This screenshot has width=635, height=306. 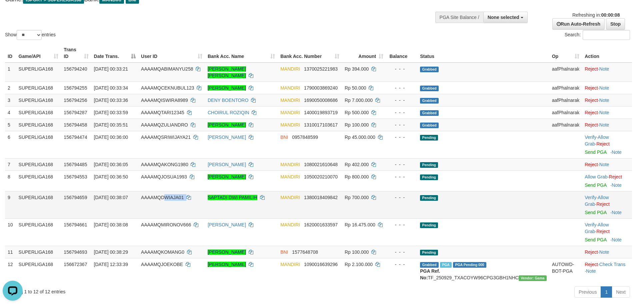 I want to click on span: AAAAMQMIRONOV666, so click(x=166, y=225).